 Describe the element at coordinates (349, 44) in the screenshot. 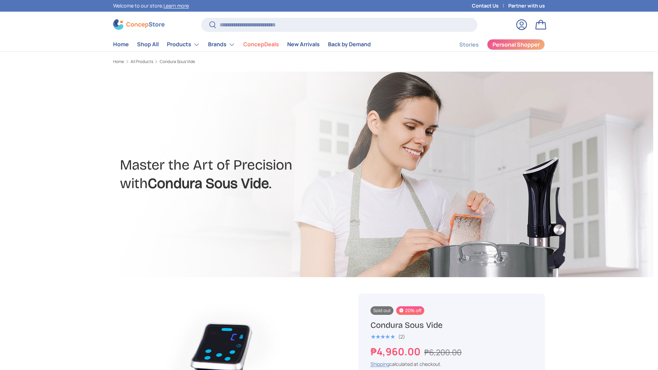

I see `a: Back by Demand` at that location.